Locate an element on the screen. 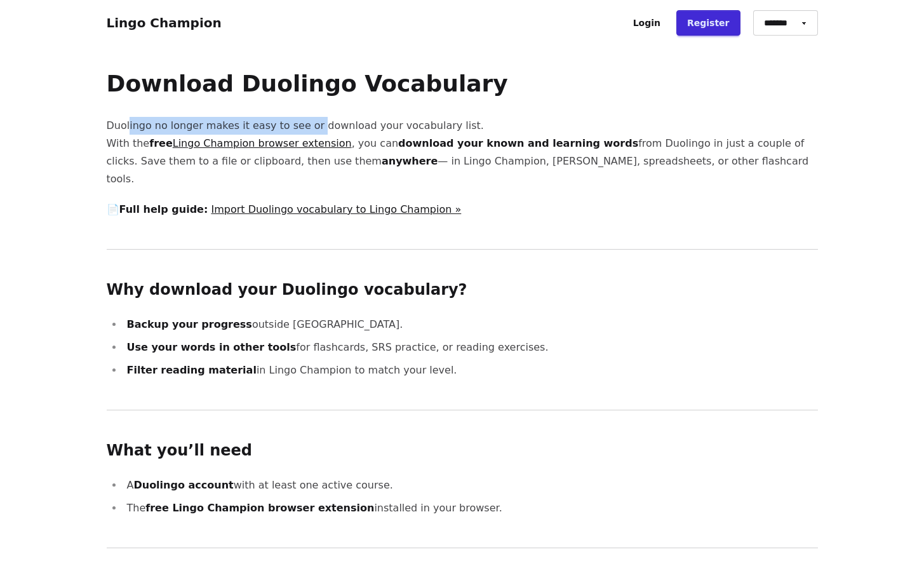 The image size is (924, 573). strong: Use your words in other tools is located at coordinates (212, 347).